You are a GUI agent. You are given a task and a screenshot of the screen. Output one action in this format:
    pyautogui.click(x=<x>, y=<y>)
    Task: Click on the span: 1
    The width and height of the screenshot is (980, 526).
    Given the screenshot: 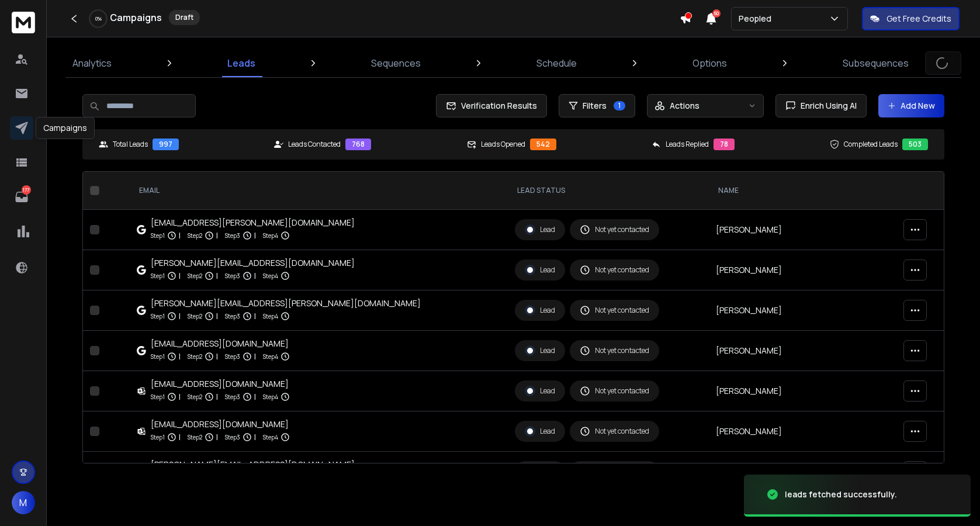 What is the action you would take?
    pyautogui.click(x=619, y=106)
    